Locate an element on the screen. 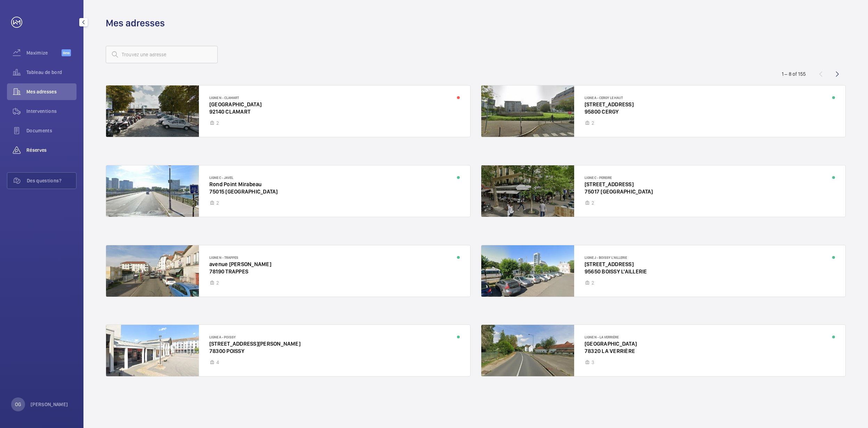  span: Des questions? is located at coordinates (51, 181).